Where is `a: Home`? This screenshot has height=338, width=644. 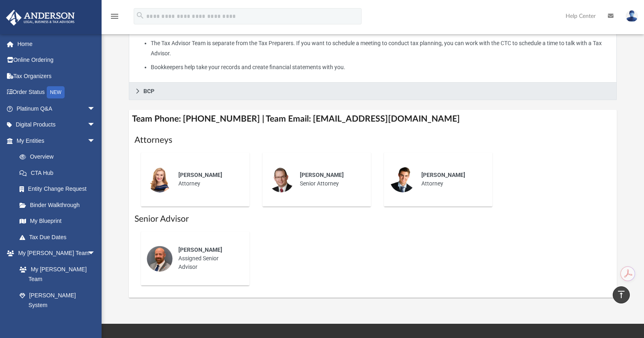 a: Home is located at coordinates (56, 44).